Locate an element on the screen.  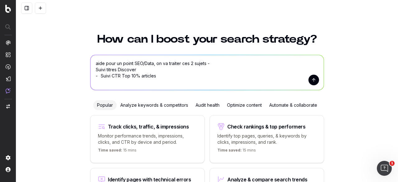
div: Check rankings & top performers is located at coordinates (267, 127).